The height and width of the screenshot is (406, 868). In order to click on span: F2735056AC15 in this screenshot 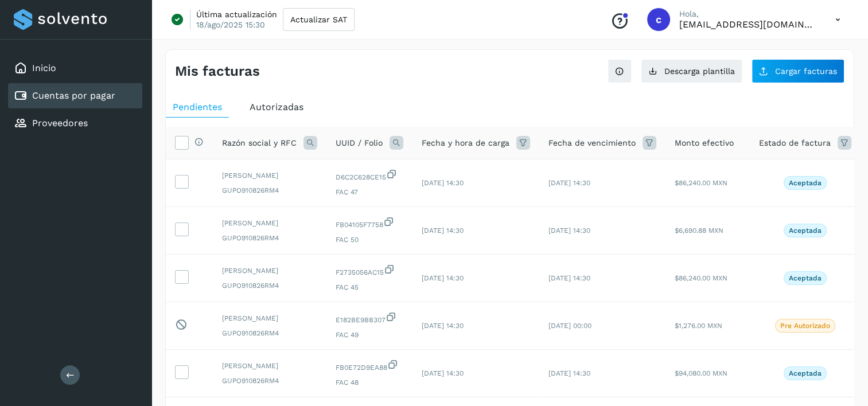, I will do `click(370, 271)`.